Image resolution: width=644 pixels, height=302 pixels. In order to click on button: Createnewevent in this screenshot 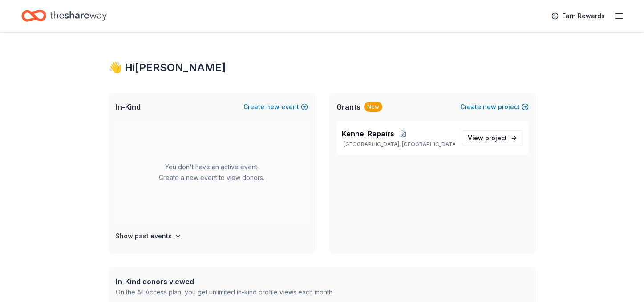, I will do `click(276, 107)`.